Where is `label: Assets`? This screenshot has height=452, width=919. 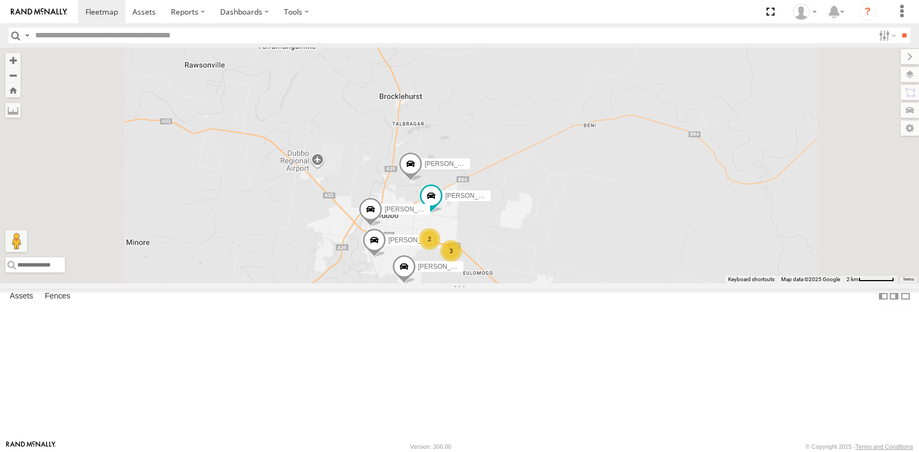
label: Assets is located at coordinates (21, 297).